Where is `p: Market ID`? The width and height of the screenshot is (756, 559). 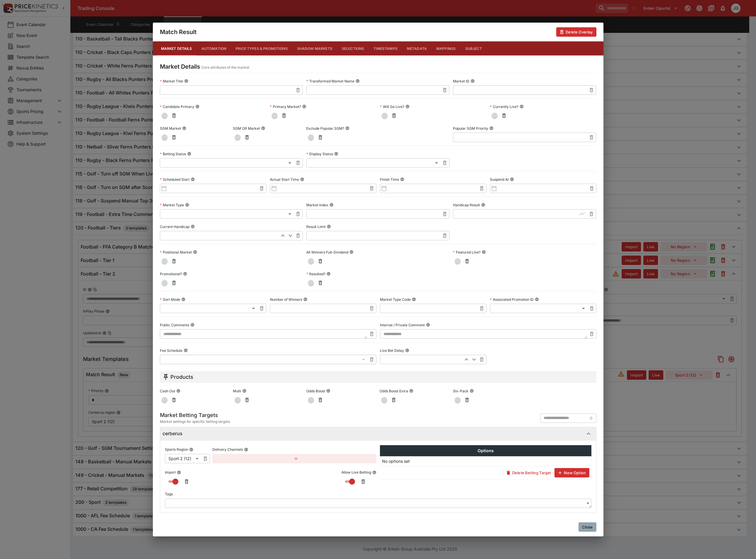 p: Market ID is located at coordinates (461, 81).